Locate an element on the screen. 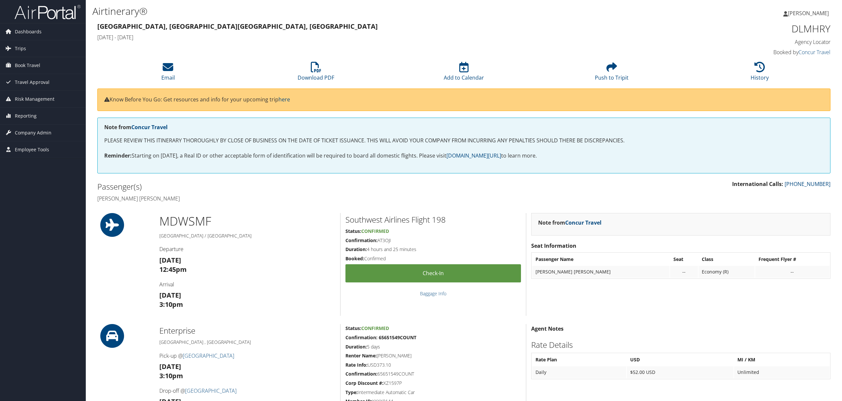 The image size is (842, 401). h2: Passenger(s) is located at coordinates (278, 186).